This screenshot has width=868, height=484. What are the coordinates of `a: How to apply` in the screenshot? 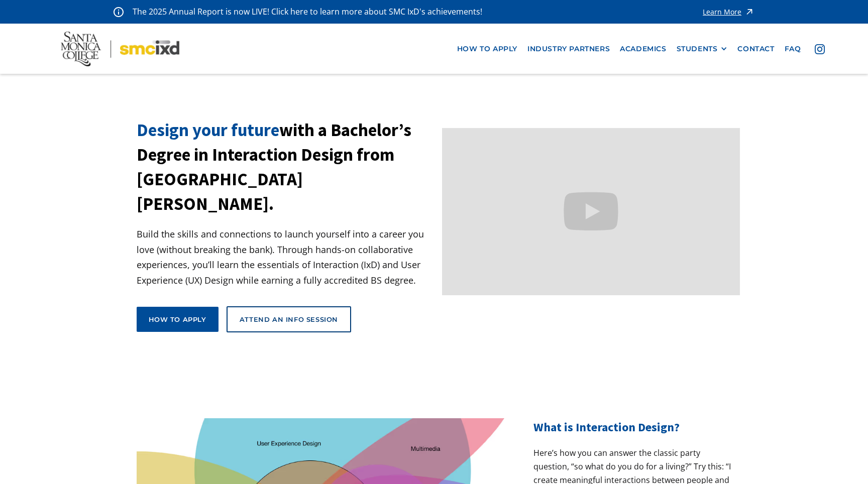 It's located at (177, 319).